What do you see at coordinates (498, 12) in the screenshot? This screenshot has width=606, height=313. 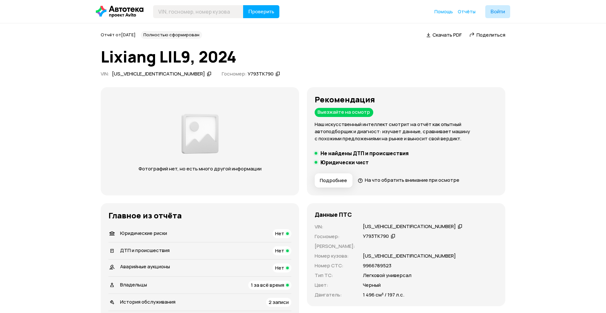 I see `span: Войти` at bounding box center [498, 12].